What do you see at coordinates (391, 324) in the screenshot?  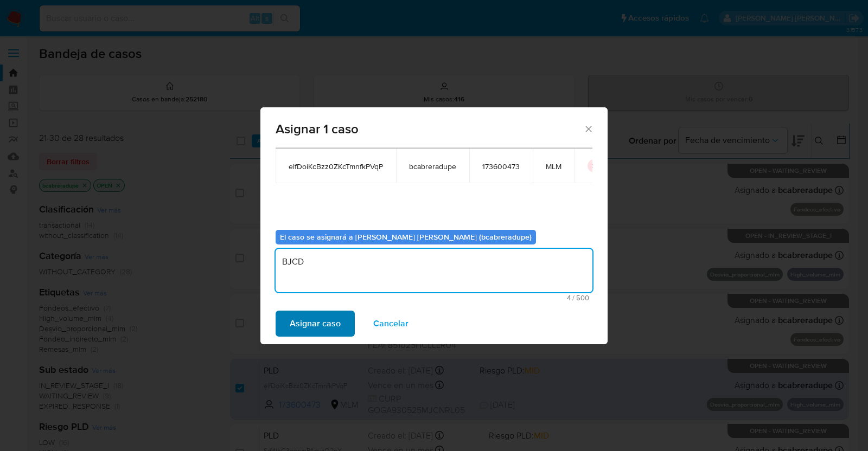 I see `button: Cancelar` at bounding box center [391, 324].